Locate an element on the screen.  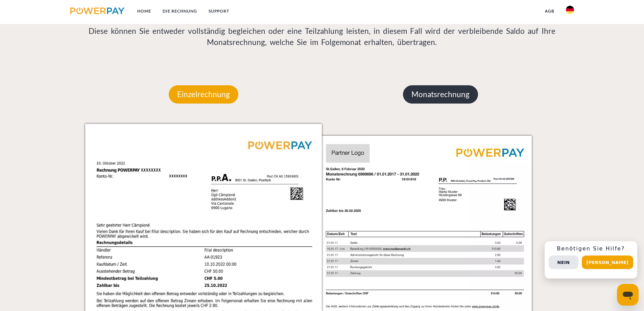
p: Diese können Sie entweder vollständig begleichen oder eine Teilzahlung leisten, in diesem Fall wi... is located at coordinates (322, 37).